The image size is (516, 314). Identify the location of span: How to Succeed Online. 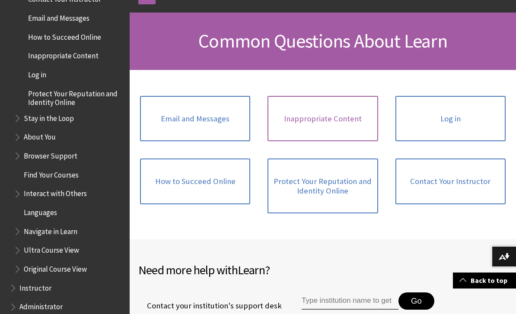
(64, 35).